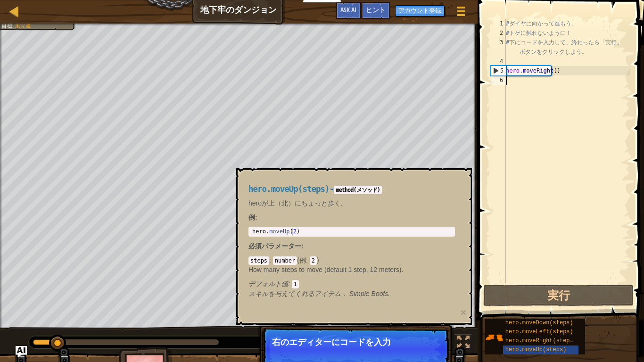  What do you see at coordinates (540, 332) in the screenshot?
I see `span: hero.moveLeft(steps)` at bounding box center [540, 332].